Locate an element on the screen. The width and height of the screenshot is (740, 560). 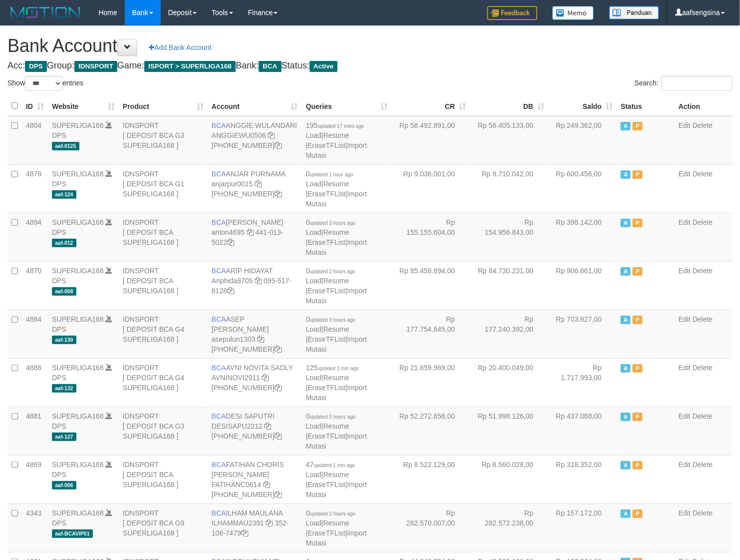
td: IDNSPORT [ DEPOSIT BCA G4 SUPERLIGA168 ] is located at coordinates (164, 382).